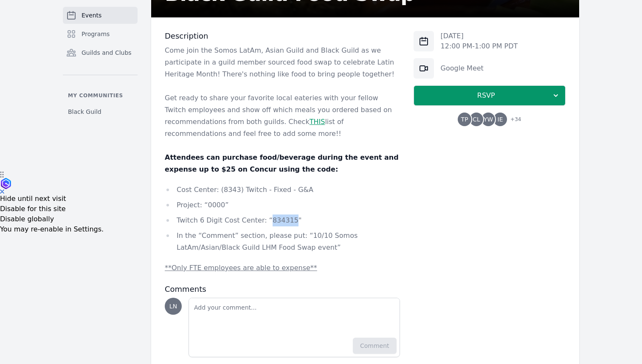  What do you see at coordinates (100, 53) in the screenshot?
I see `a: Guilds and Clubs` at bounding box center [100, 53].